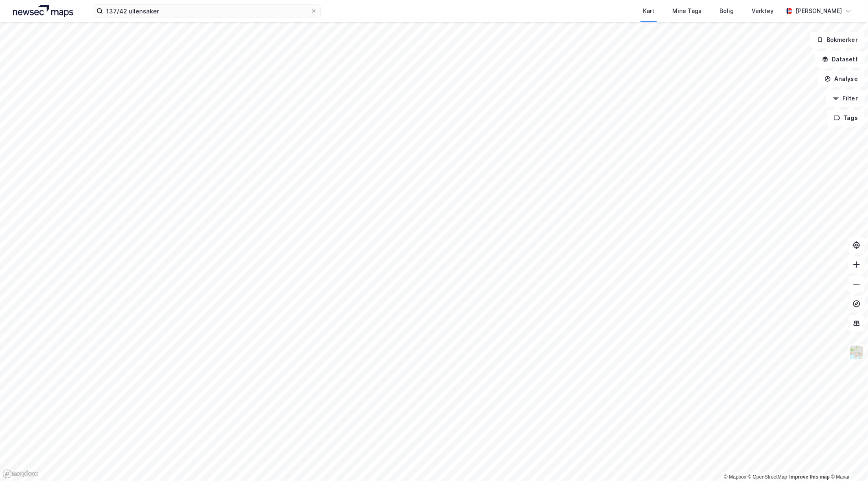 Image resolution: width=868 pixels, height=481 pixels. What do you see at coordinates (735, 477) in the screenshot?
I see `a: Mapbox` at bounding box center [735, 477].